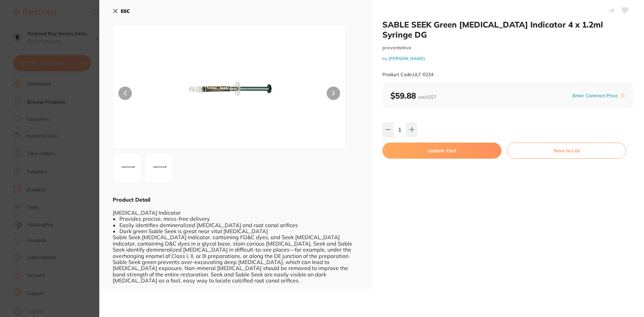 This screenshot has width=644, height=317. What do you see at coordinates (442, 150) in the screenshot?
I see `button: Update Cart` at bounding box center [442, 150].